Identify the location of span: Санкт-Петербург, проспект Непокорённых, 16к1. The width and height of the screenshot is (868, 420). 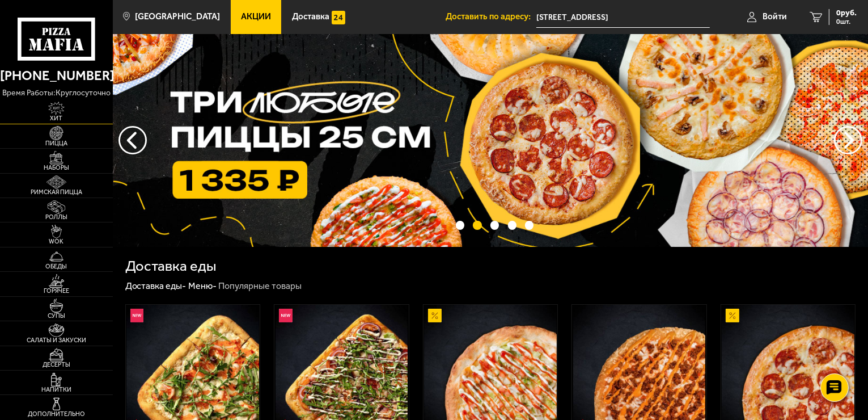
(623, 17).